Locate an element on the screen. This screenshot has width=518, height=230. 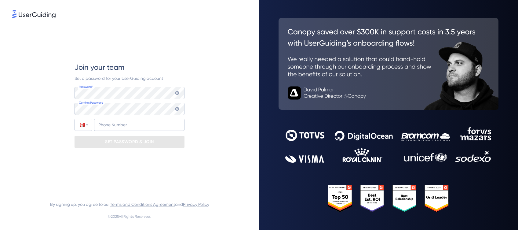
p: SET PASSWORD & JOIN is located at coordinates (130, 142).